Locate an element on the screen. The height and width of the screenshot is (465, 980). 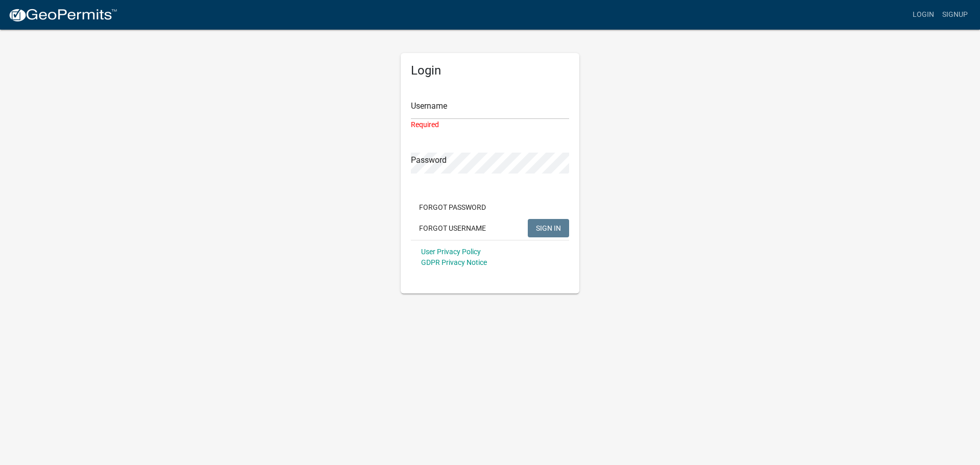
button: SIGN IN is located at coordinates (548, 228).